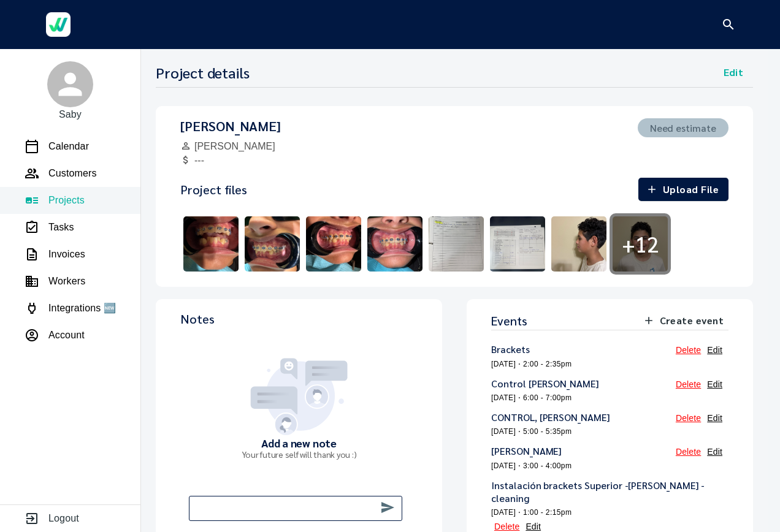 This screenshot has height=532, width=780. I want to click on img: image_picker_1185F09D-8321-4054-B0AE-5DFDFF98B1F4-5382-0000143DB9784576.jpg, so click(273, 244).